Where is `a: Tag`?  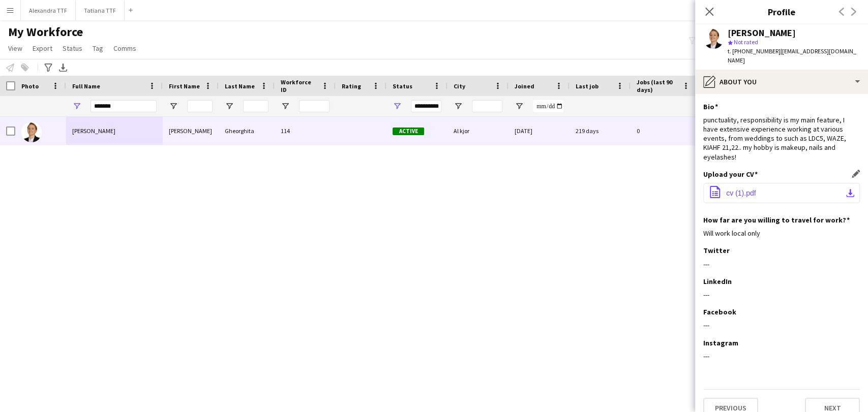 a: Tag is located at coordinates (98, 48).